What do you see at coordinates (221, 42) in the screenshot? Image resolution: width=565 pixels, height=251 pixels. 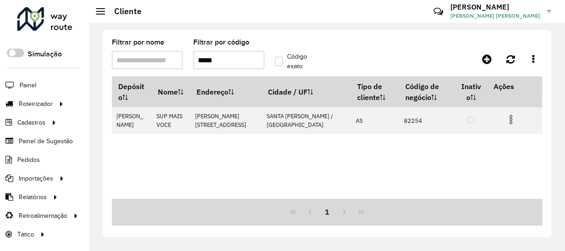 I see `label: Filtrar por código` at bounding box center [221, 42].